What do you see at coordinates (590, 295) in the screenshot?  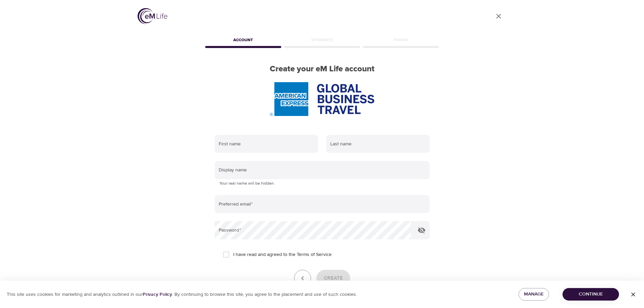 I see `button: Continue` at bounding box center [590, 295].